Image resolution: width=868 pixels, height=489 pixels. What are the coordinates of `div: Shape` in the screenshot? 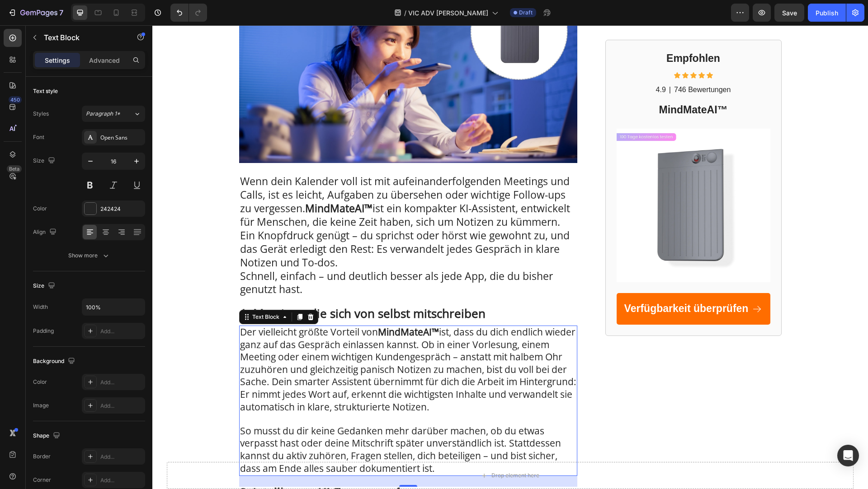 It's located at (47, 436).